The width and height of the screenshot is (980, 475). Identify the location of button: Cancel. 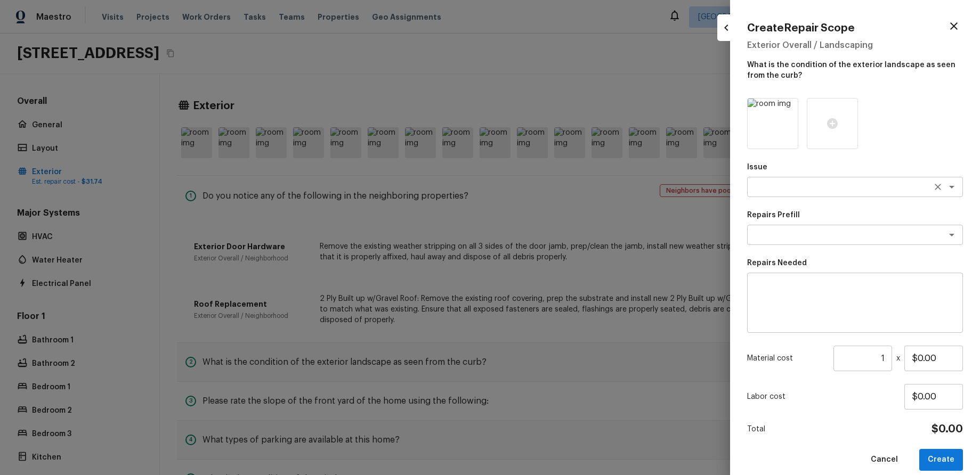
(884, 459).